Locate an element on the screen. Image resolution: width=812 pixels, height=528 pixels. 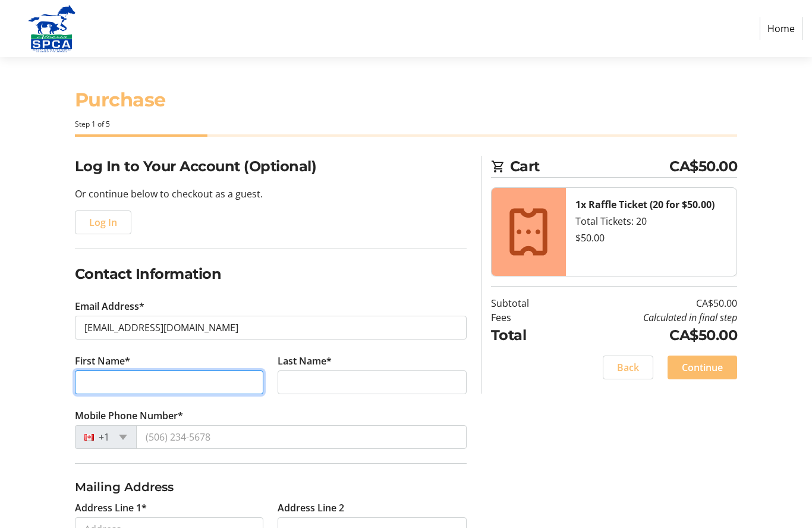
button: Back is located at coordinates (629, 368).